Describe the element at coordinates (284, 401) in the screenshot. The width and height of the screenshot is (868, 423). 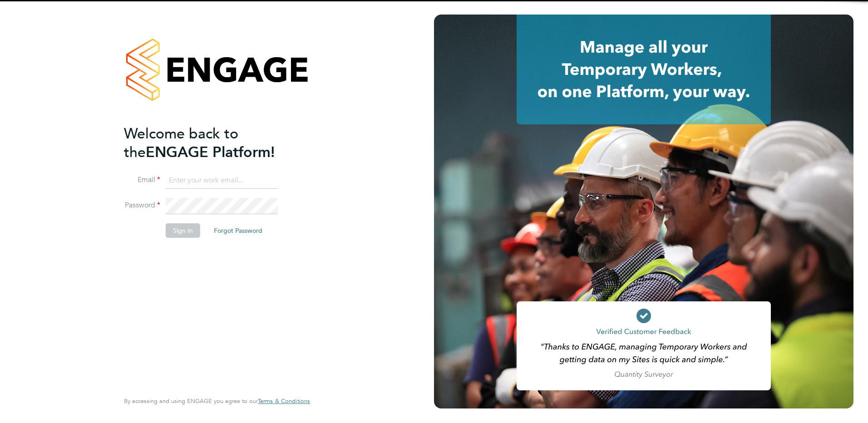
I see `span: Terms & Conditions` at that location.